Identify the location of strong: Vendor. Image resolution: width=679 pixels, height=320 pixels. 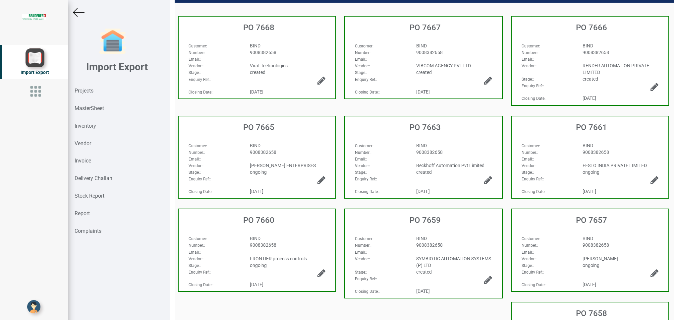
(83, 143).